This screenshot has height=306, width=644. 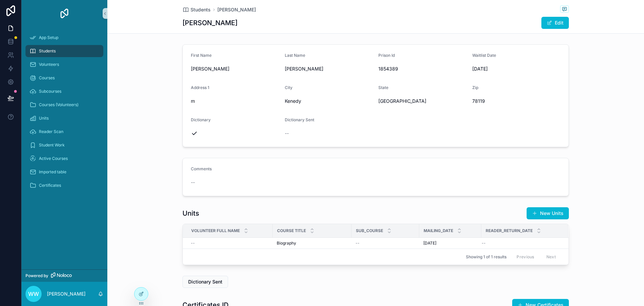 What do you see at coordinates (64, 159) in the screenshot?
I see `a: Active Courses` at bounding box center [64, 159].